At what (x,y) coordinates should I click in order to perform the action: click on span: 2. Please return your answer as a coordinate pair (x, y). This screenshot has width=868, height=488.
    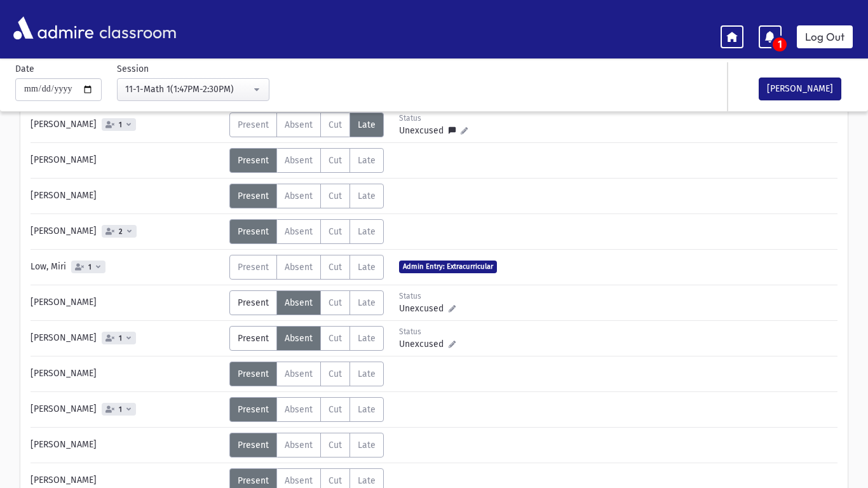
    Looking at the image, I should click on (121, 232).